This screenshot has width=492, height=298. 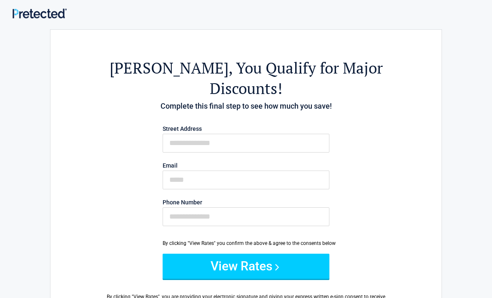 I want to click on div: By clicking "View Rates" you confirm the above & agree to the consents below, so click(x=246, y=243).